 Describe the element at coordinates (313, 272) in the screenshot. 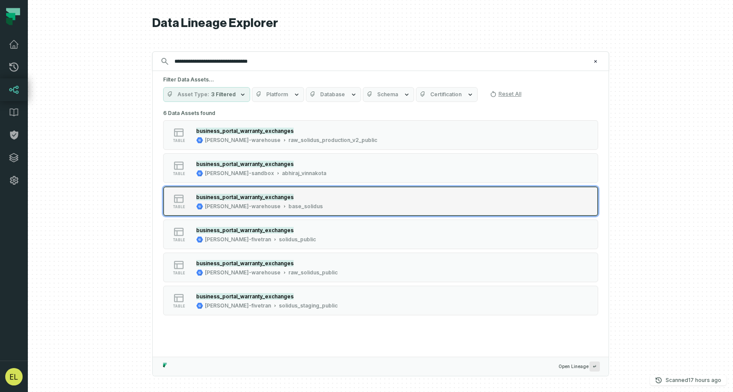

I see `div: raw_solidus_public` at that location.